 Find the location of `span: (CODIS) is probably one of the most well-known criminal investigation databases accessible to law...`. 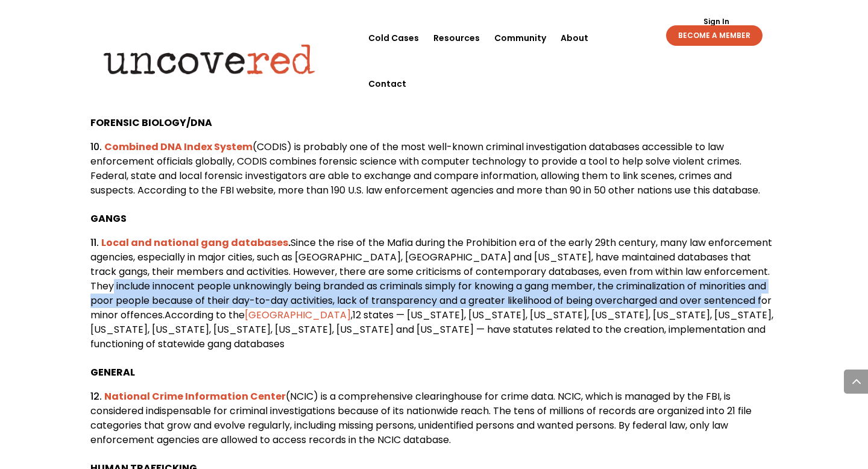

span: (CODIS) is probably one of the most well-known criminal investigation databases accessible to law... is located at coordinates (425, 168).